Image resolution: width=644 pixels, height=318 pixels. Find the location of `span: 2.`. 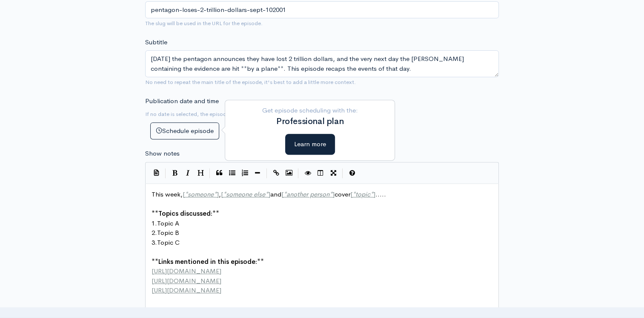

span: 2. is located at coordinates (154, 232).